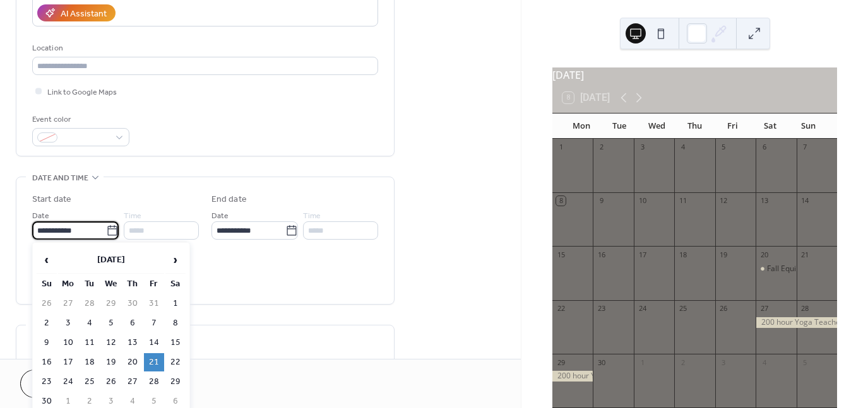 This screenshot has height=408, width=868. I want to click on div: 22, so click(560, 309).